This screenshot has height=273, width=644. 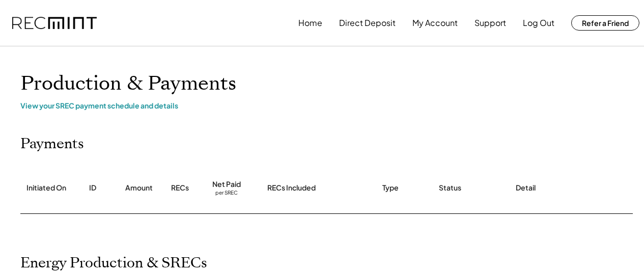 I want to click on div: View your SREC payment schedule and details, so click(x=326, y=106).